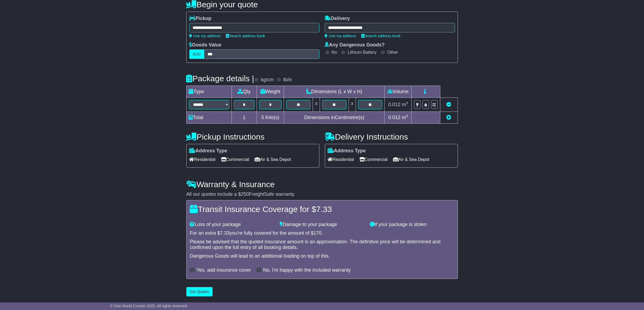 The image size is (644, 310). What do you see at coordinates (449, 118) in the screenshot?
I see `a: Add new item` at bounding box center [449, 118].